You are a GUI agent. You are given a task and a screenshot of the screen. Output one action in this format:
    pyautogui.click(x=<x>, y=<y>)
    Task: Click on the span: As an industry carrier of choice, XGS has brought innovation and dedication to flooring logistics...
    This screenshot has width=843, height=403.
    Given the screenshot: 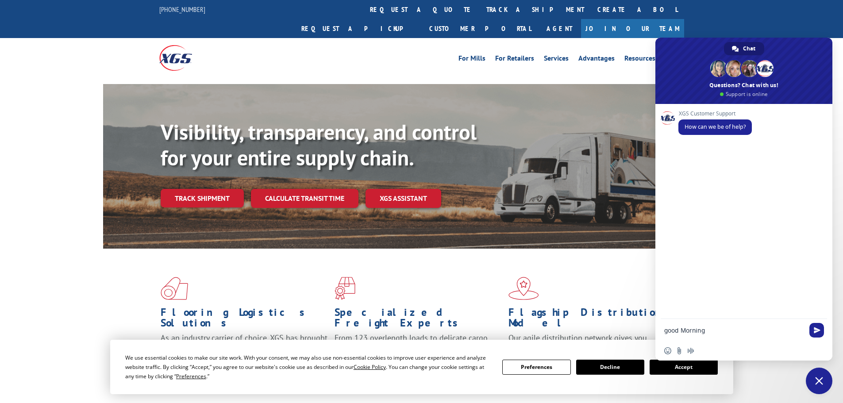 What is the action you would take?
    pyautogui.click(x=244, y=348)
    